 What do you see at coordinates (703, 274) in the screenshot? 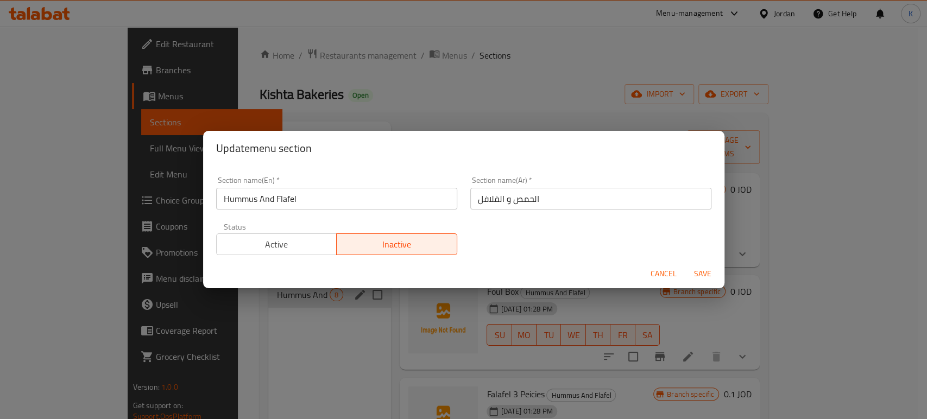
I see `span: Save` at bounding box center [703, 274].